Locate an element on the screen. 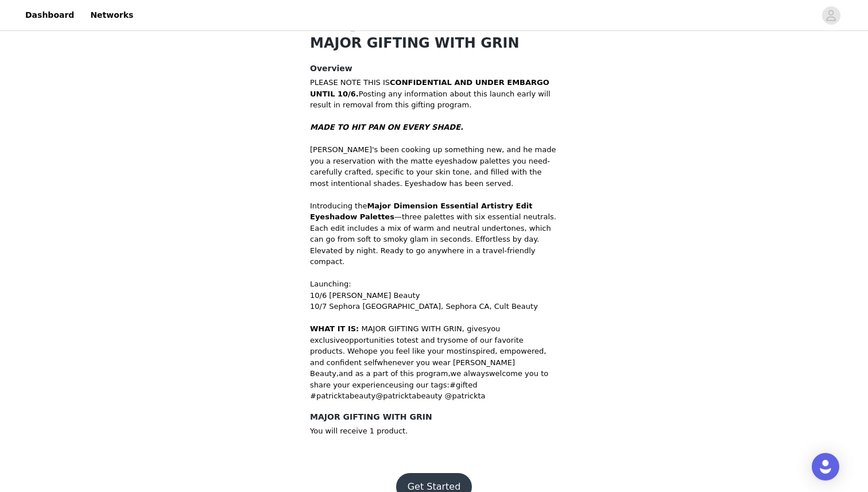 The height and width of the screenshot is (492, 868). span: MAJOR GIFTING WITH GRIN is located at coordinates (411, 328).